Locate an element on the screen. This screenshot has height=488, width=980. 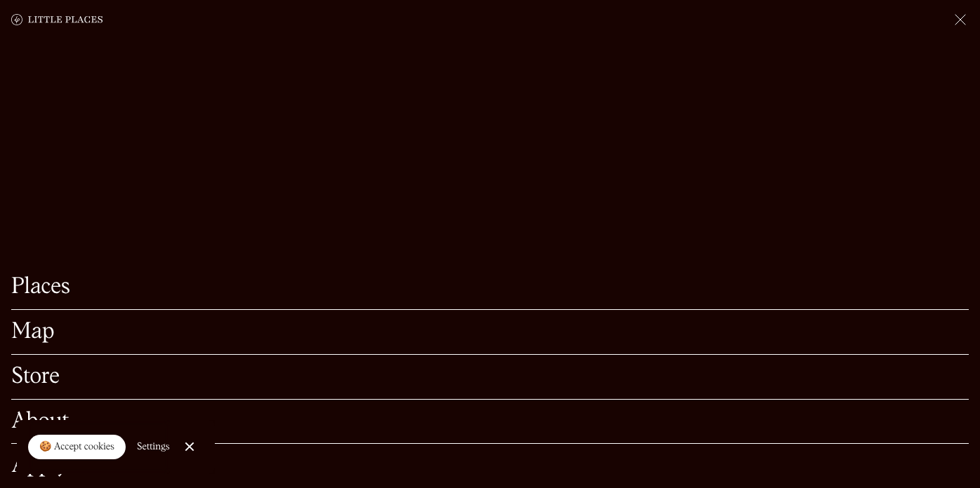
a: Apply is located at coordinates (490, 465).